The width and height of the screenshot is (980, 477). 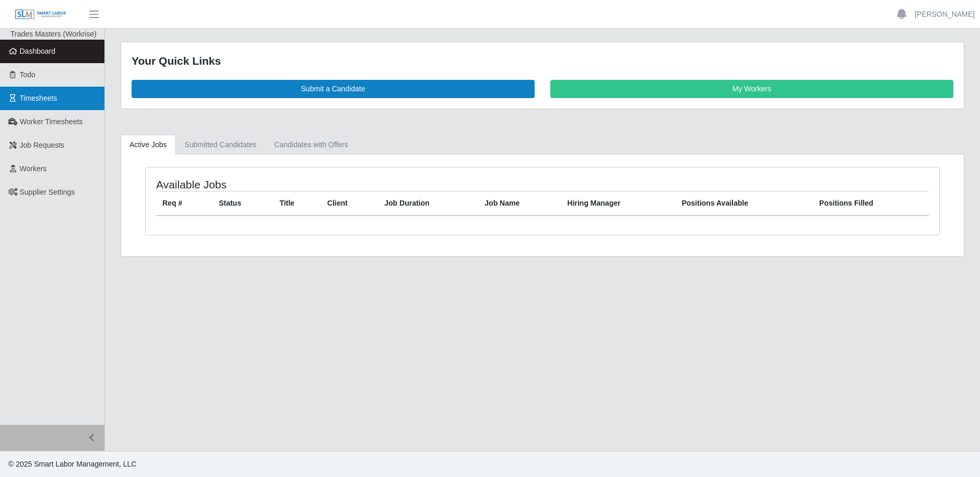 What do you see at coordinates (72, 464) in the screenshot?
I see `span: © 2025 Smart Labor Management, LLC` at bounding box center [72, 464].